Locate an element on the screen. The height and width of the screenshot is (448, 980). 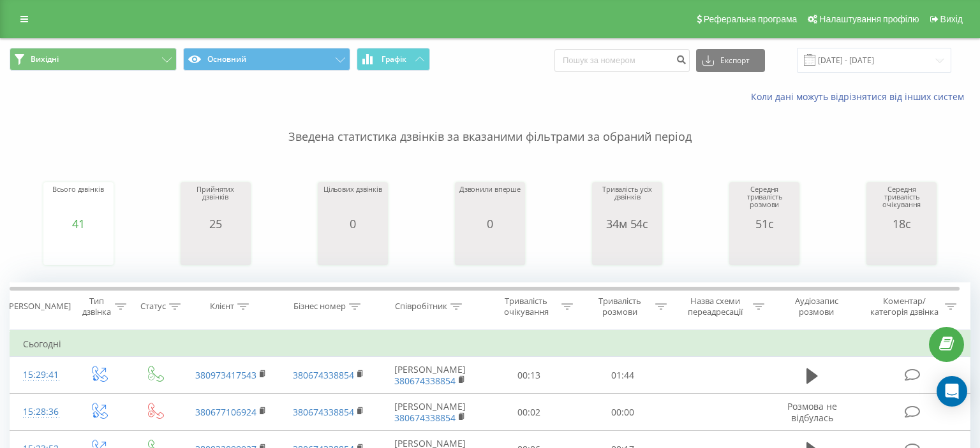
a: 380973417543 is located at coordinates (226, 375).